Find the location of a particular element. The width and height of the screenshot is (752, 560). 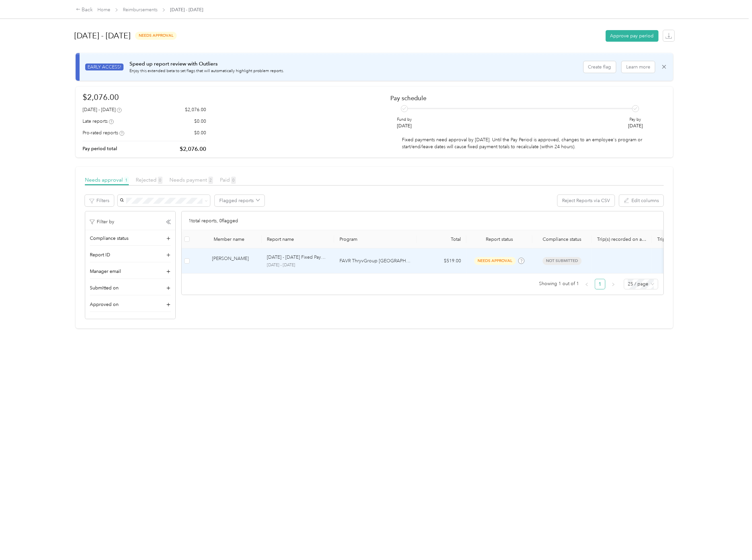

span: Manager email is located at coordinates (106, 271).